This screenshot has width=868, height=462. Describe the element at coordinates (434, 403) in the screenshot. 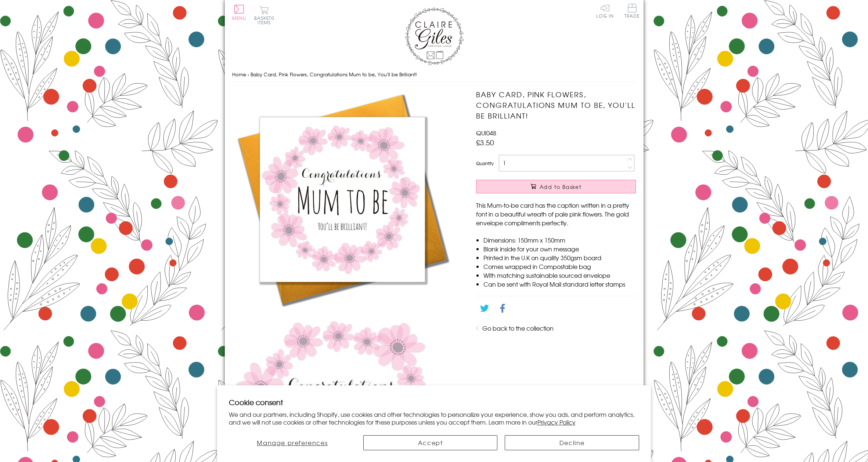

I see `h2: Cookie consent` at that location.